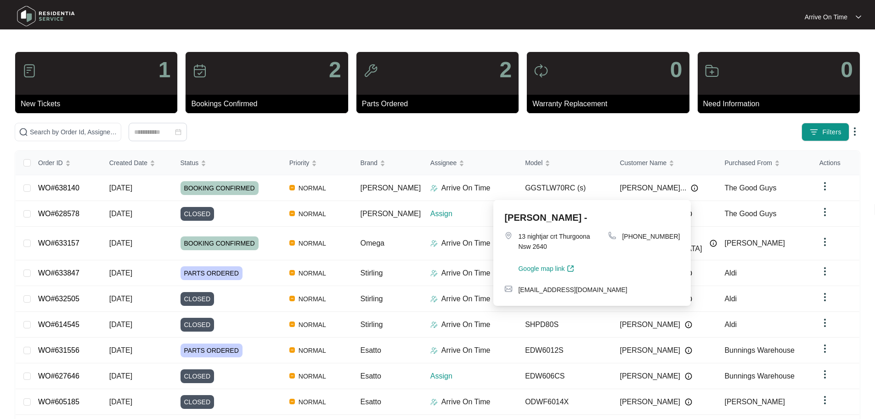  I want to click on span: Omega, so click(373, 243).